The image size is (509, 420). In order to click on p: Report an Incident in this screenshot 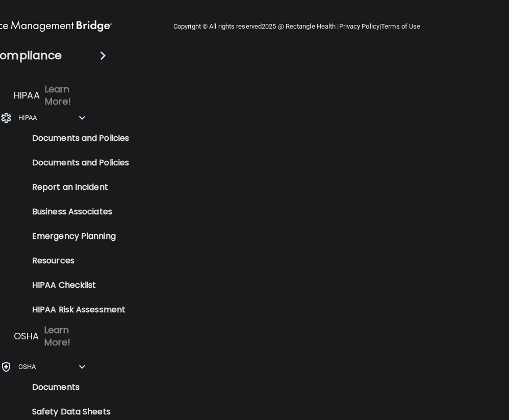, I will do `click(76, 187)`.